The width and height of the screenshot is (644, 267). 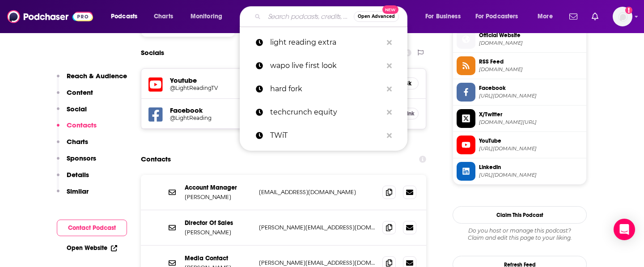 I want to click on button: Open AdvancedNew, so click(x=376, y=17).